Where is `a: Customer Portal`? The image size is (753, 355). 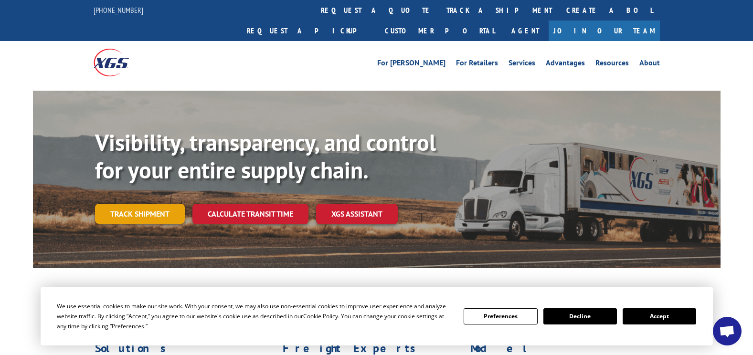
a: Customer Portal is located at coordinates (440, 31).